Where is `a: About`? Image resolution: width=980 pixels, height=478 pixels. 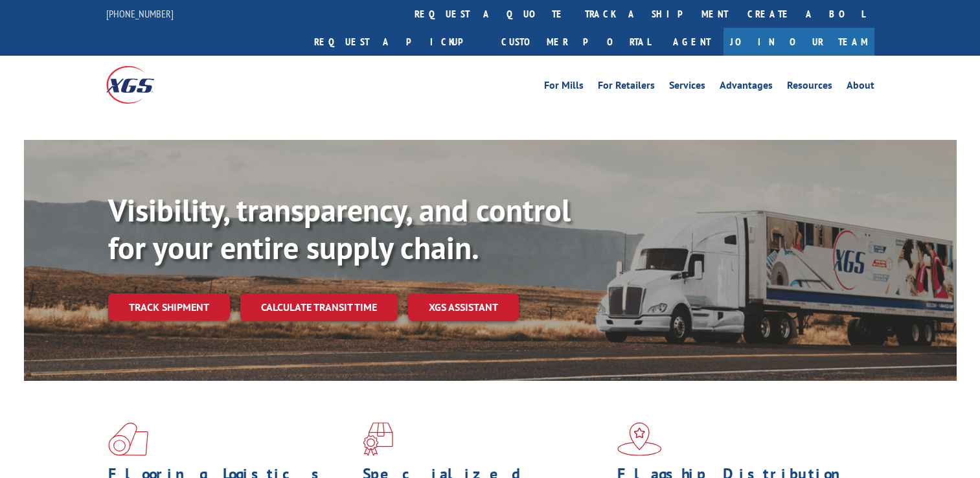 a: About is located at coordinates (861, 87).